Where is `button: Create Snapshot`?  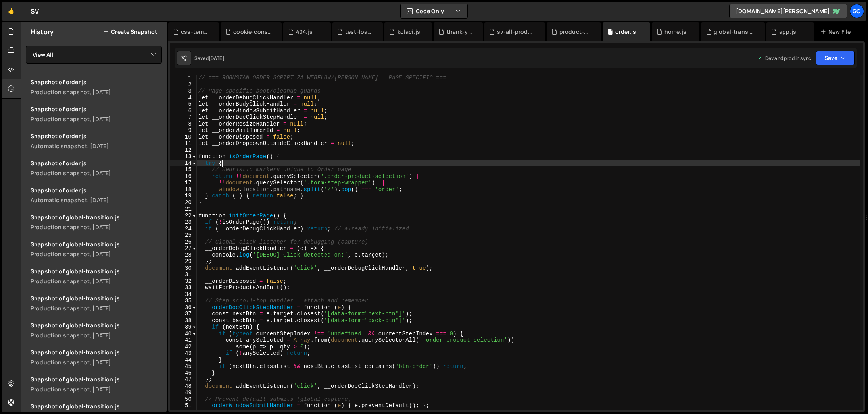
button: Create Snapshot is located at coordinates (130, 32).